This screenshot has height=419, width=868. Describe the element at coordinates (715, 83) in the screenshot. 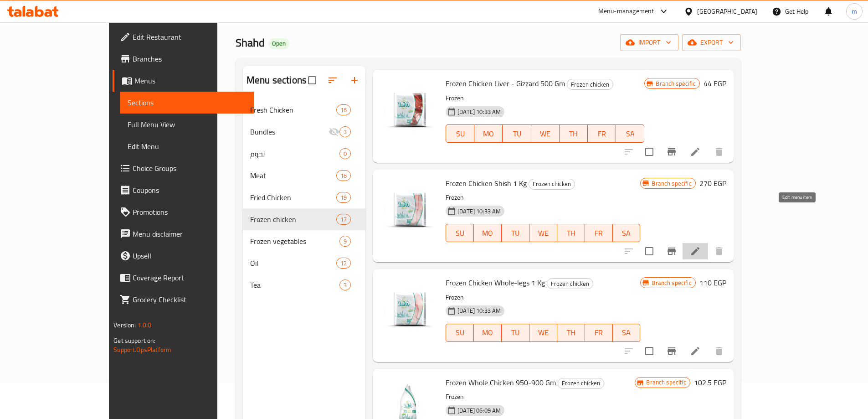

I see `h6: 44 EGP` at that location.